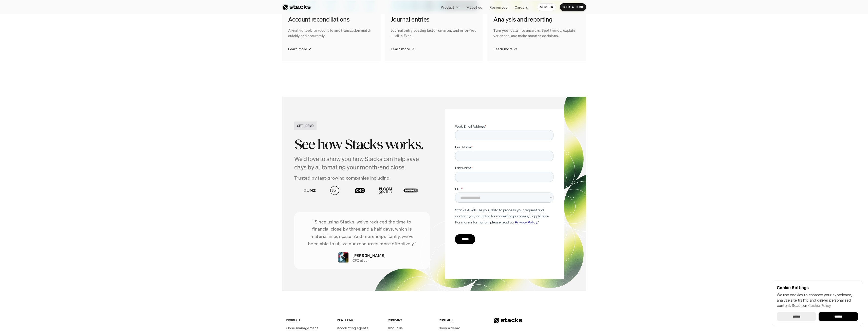 This screenshot has height=331, width=868. What do you see at coordinates (498, 7) in the screenshot?
I see `a: Resources` at bounding box center [498, 7].